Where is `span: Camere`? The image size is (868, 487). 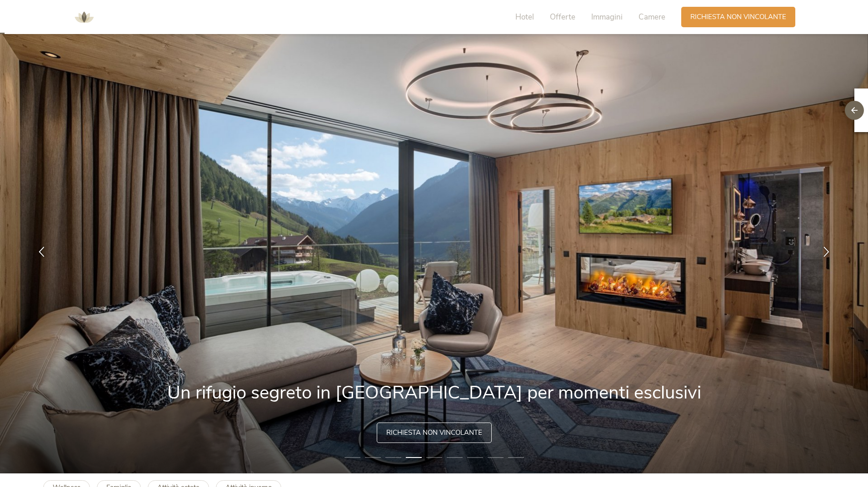
span: Camere is located at coordinates (651, 17).